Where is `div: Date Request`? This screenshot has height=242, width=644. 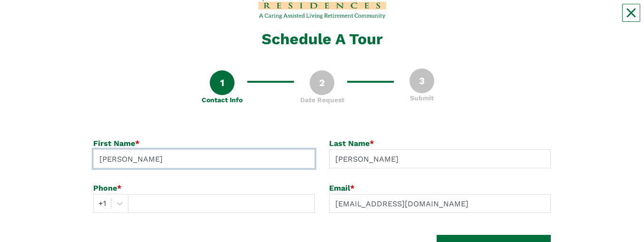 div: Date Request is located at coordinates (322, 100).